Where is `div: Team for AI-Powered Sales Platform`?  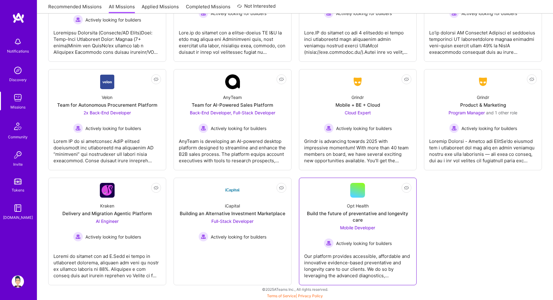 div: Team for AI-Powered Sales Platform is located at coordinates (232, 105).